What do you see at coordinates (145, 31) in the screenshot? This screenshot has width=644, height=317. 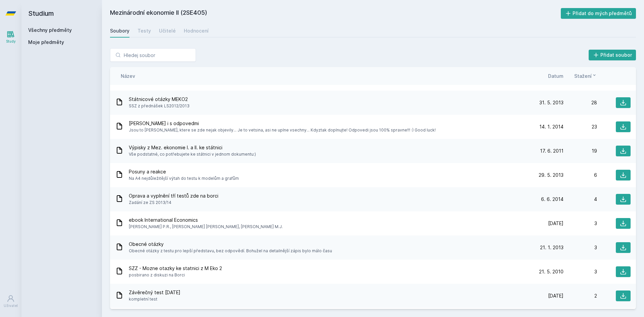 I see `a: Testy` at bounding box center [145, 31].